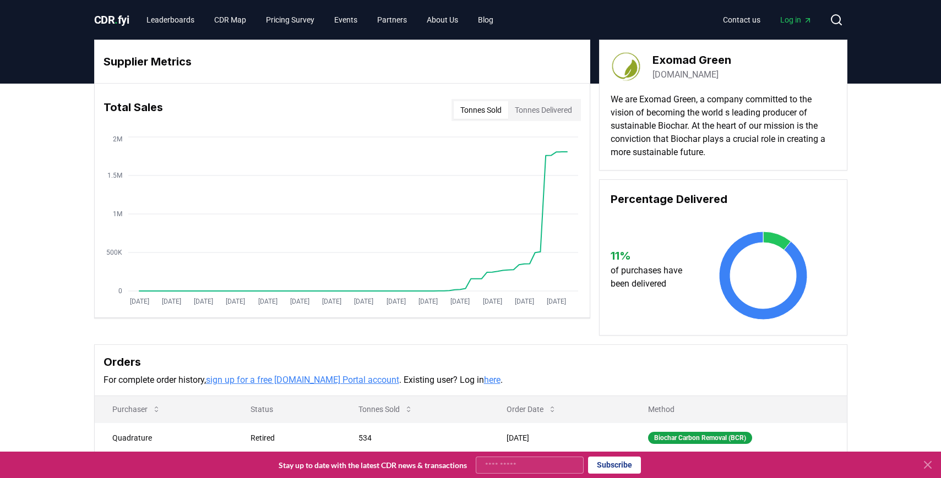 The image size is (941, 478). I want to click on tspan: 1.5M, so click(115, 176).